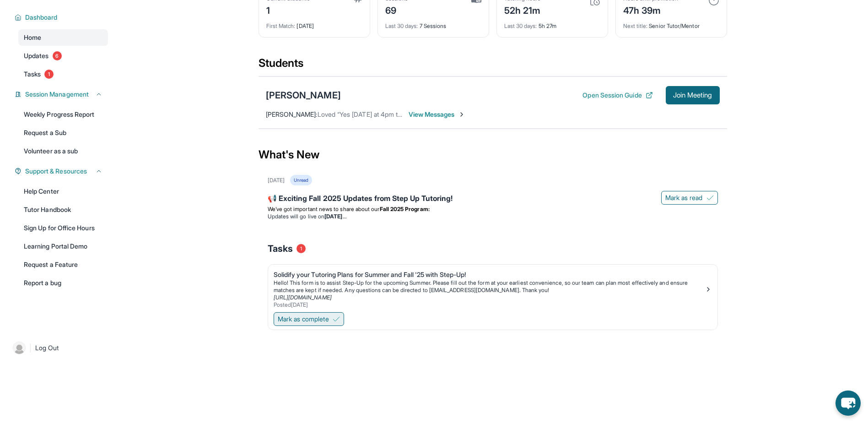 The width and height of the screenshot is (868, 423). I want to click on a: Weekly Progress Report, so click(63, 114).